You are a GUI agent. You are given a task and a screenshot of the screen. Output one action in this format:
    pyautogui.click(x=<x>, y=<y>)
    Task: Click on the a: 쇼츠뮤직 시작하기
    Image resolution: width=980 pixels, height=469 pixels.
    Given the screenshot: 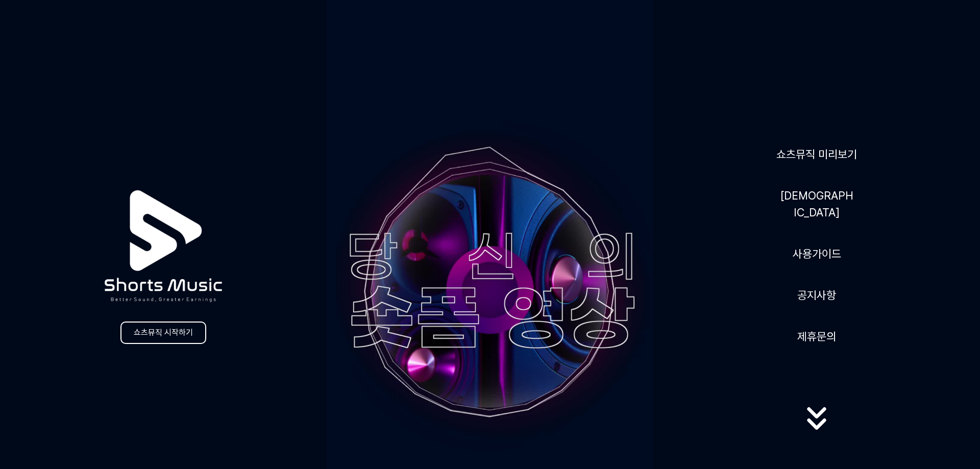 What is the action you would take?
    pyautogui.click(x=163, y=332)
    